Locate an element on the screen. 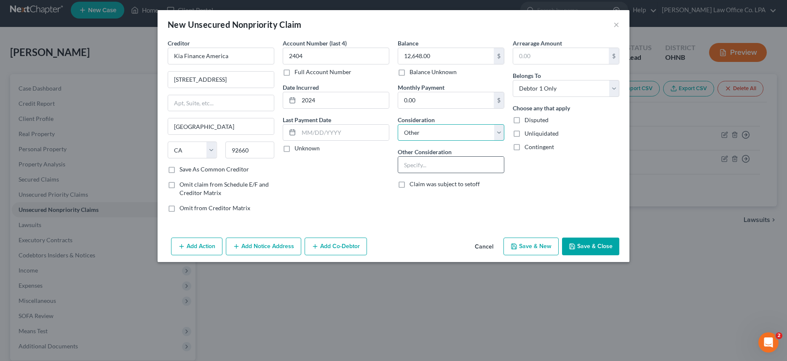 The width and height of the screenshot is (787, 361). div: New Unsecured Nonpriority Claim is located at coordinates (234, 24).